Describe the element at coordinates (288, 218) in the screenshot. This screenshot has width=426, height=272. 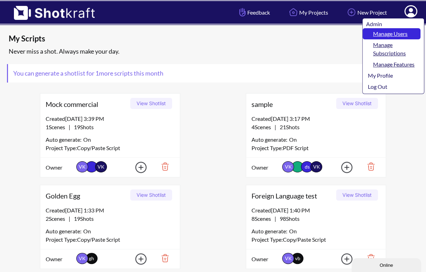
I see `span: 98 Shots` at that location.